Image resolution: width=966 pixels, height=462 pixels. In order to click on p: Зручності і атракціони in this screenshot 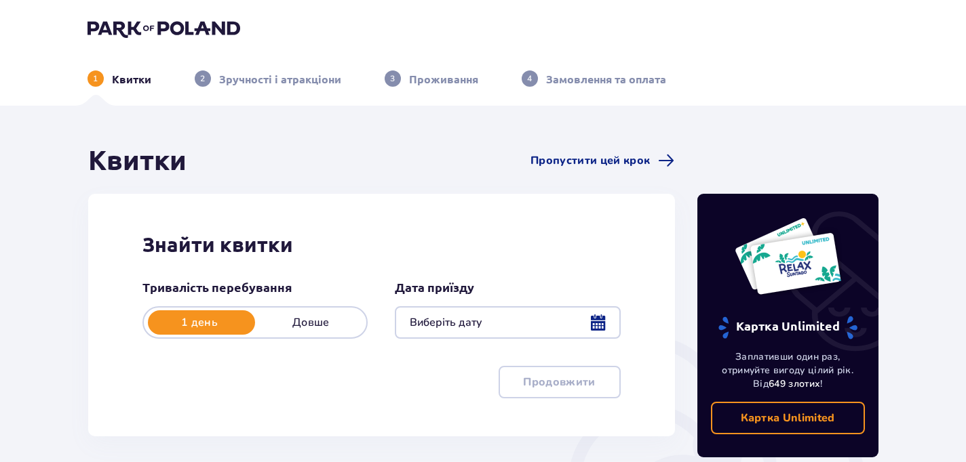, I will do `click(280, 79)`.